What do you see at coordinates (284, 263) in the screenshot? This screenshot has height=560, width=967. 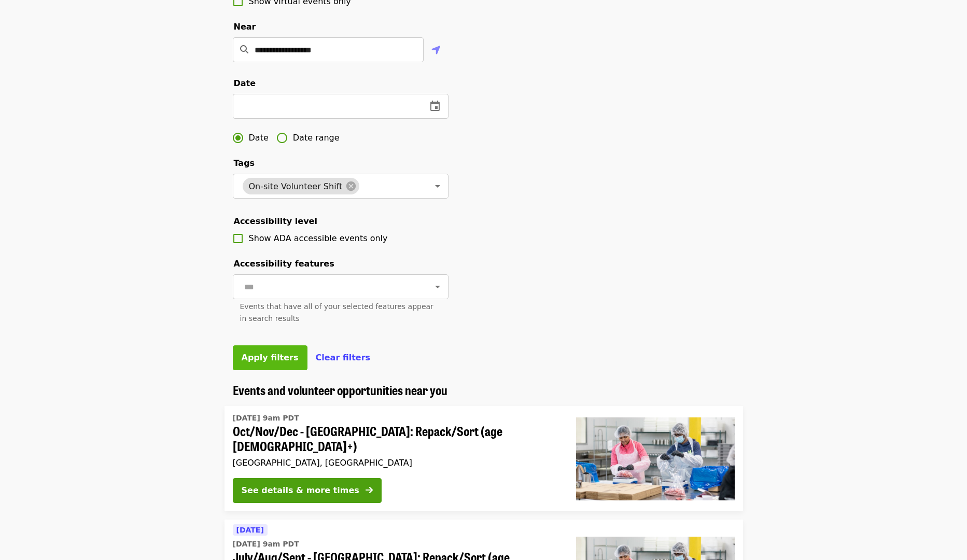 I see `span: Accessibility features` at bounding box center [284, 263].